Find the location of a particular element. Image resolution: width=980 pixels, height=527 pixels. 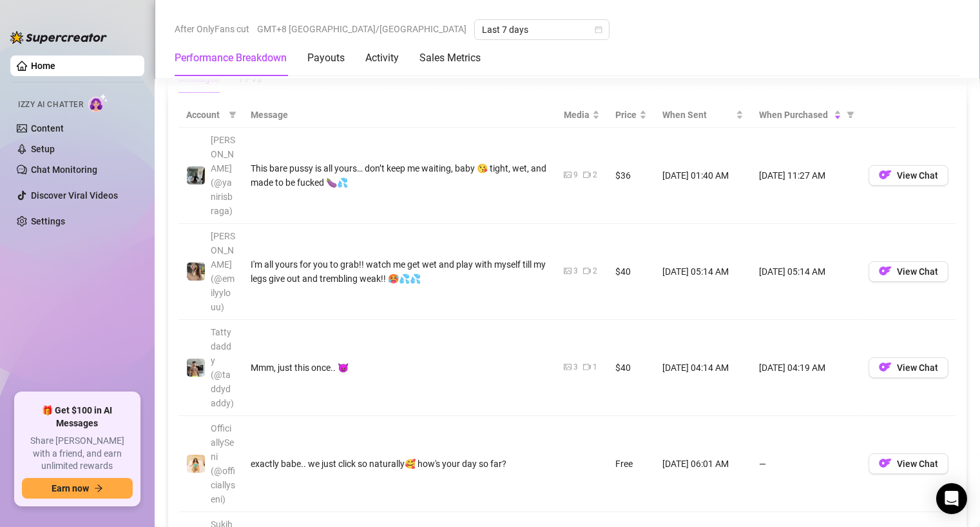

th: Price is located at coordinates (631, 115).